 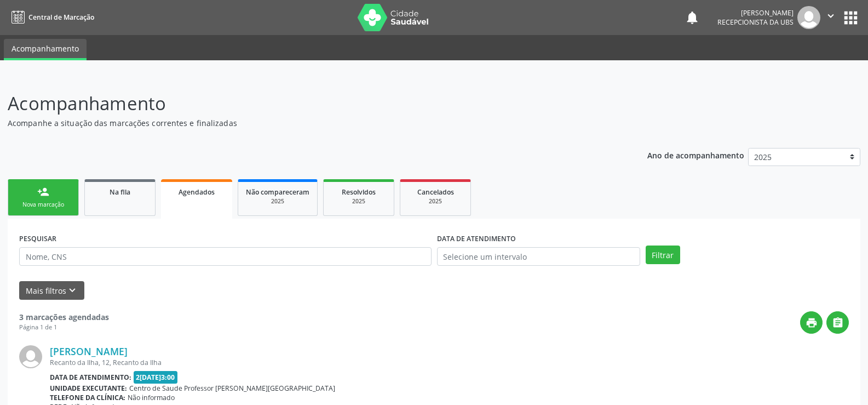 What do you see at coordinates (306, 104) in the screenshot?
I see `p: Acompanhamento` at bounding box center [306, 104].